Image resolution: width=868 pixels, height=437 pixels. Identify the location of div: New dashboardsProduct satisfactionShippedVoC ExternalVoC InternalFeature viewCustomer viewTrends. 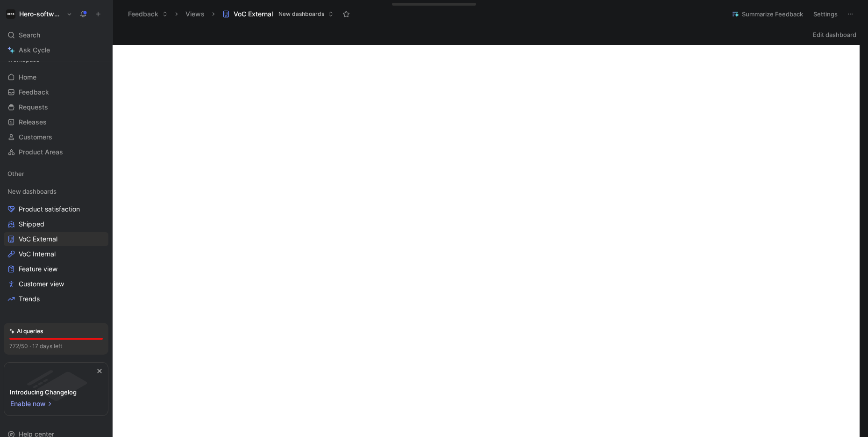
(56, 245).